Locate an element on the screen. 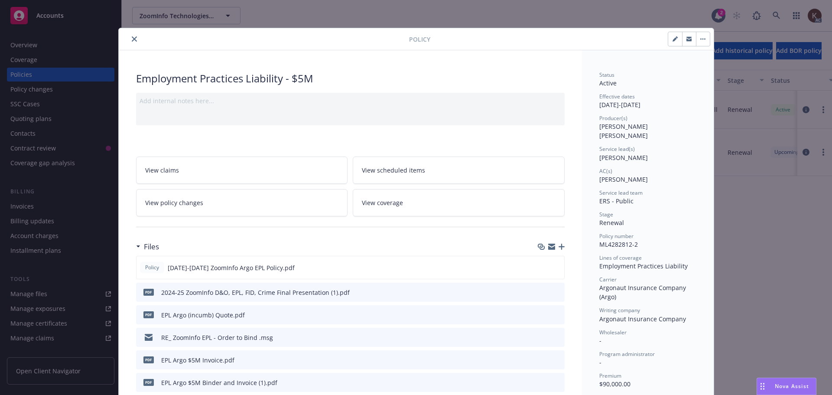 Image resolution: width=832 pixels, height=395 pixels. span: Premium is located at coordinates (610, 375).